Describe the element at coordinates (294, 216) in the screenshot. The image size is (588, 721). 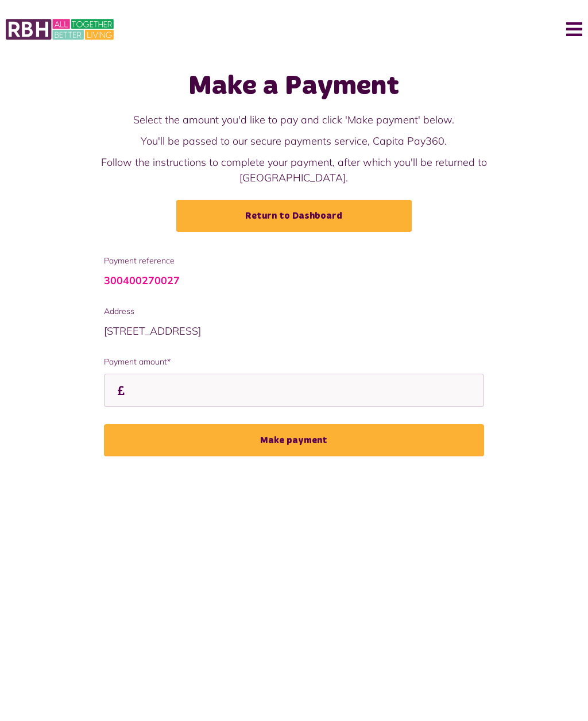
I see `a: Return to Dashboard` at that location.